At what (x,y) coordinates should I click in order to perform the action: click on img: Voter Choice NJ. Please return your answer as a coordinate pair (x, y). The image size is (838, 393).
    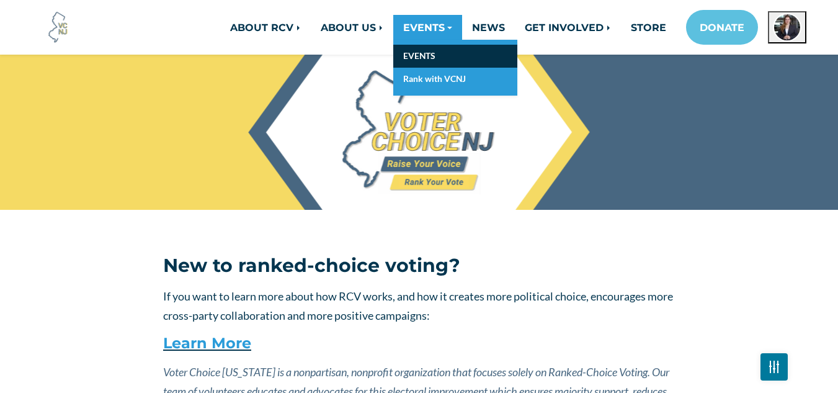
    Looking at the image, I should click on (58, 27).